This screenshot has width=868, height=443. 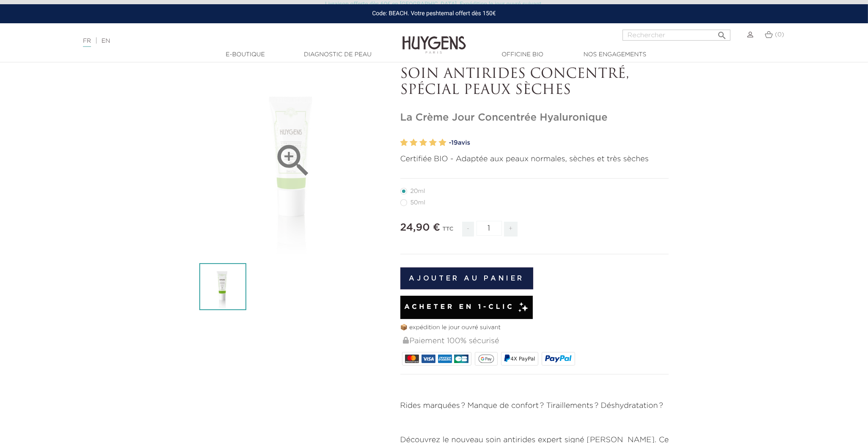 I want to click on p: 📦 expédition le jour ouvré suivant, so click(x=535, y=328).